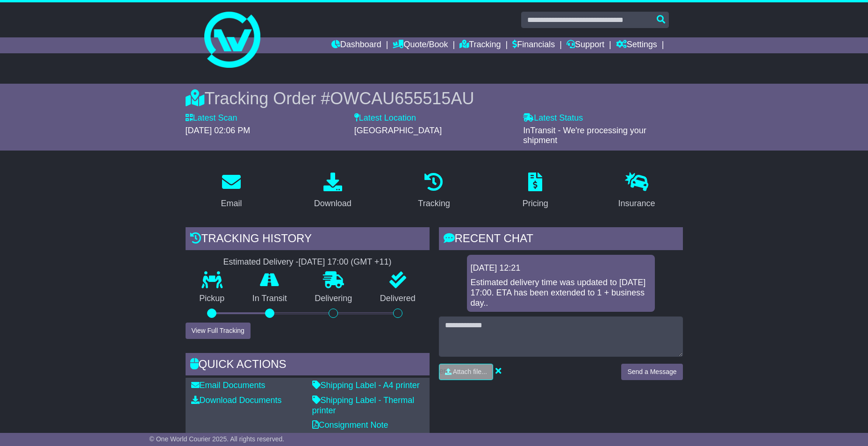 The image size is (868, 446). I want to click on a: Email Documents, so click(228, 385).